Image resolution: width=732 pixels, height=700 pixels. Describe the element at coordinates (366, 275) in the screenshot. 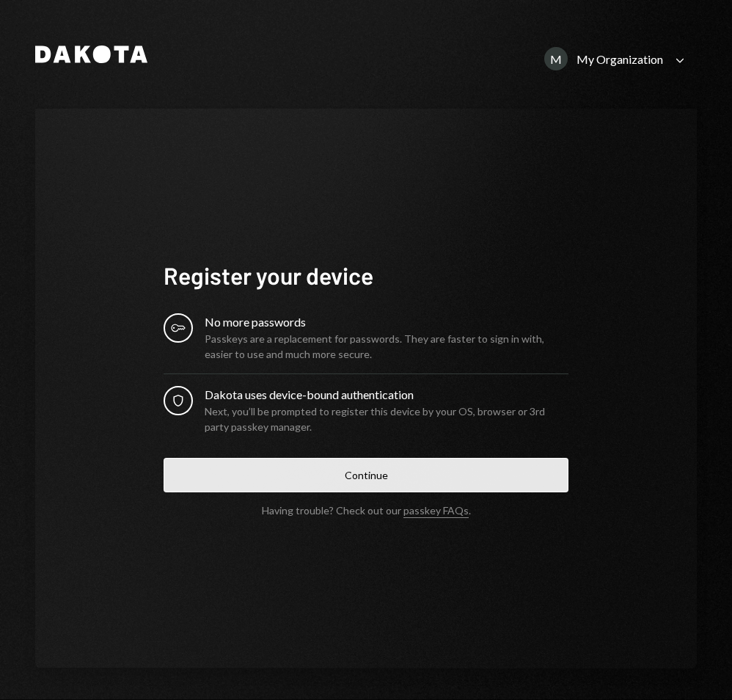

I see `h1: Register your device` at that location.